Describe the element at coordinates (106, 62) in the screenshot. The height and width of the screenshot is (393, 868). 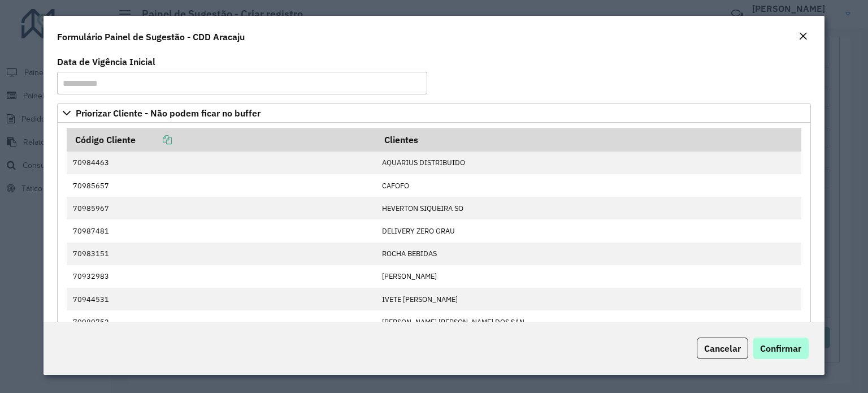
I see `label: Data de Vigência Inicial` at that location.